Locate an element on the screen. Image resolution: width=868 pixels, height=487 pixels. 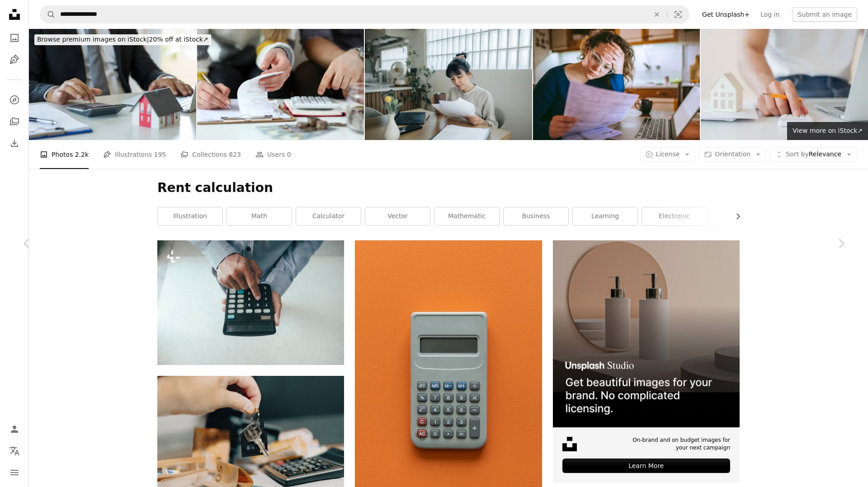
button: Language is located at coordinates (14, 451).